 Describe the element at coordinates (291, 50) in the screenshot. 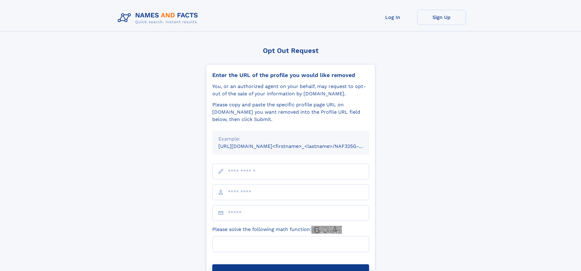

I see `div: Opt Out Request` at that location.